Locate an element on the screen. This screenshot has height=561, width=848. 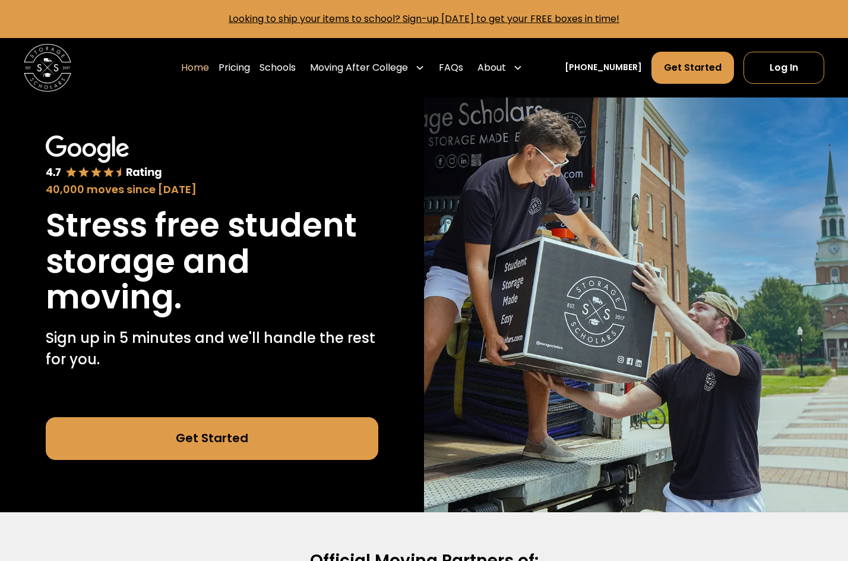
a: FAQs is located at coordinates (451, 68).